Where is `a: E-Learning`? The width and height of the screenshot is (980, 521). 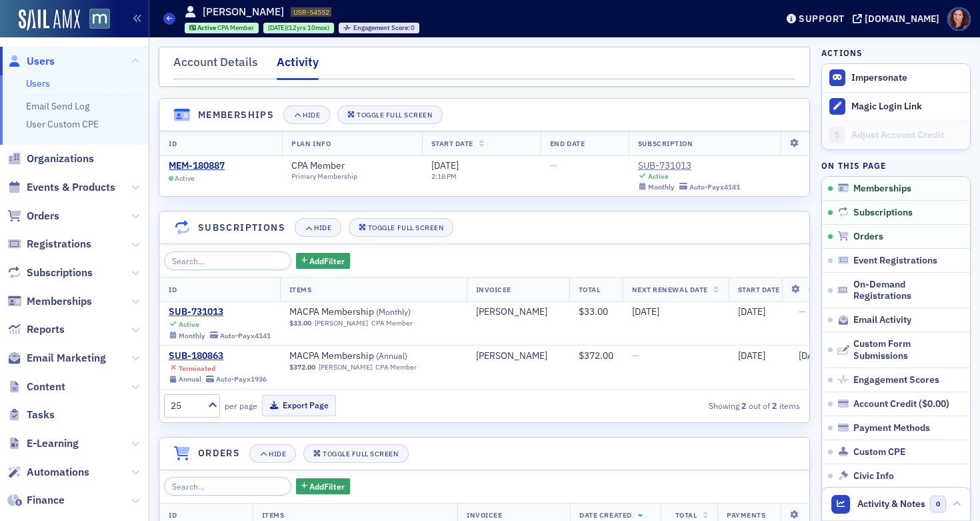 a: E-Learning is located at coordinates (43, 443).